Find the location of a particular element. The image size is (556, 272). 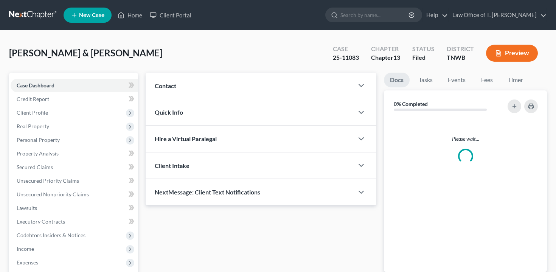

span: Lawsuits is located at coordinates (27, 208).